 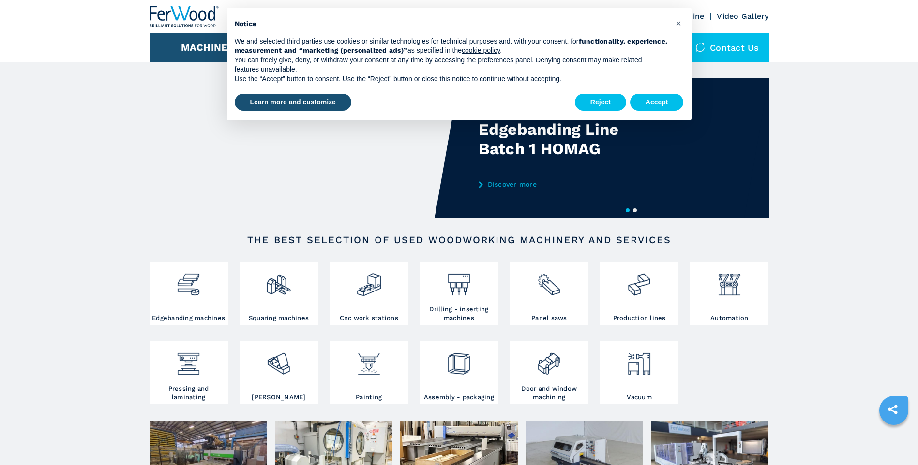 I want to click on a: Drilling - inserting machines, so click(x=459, y=294).